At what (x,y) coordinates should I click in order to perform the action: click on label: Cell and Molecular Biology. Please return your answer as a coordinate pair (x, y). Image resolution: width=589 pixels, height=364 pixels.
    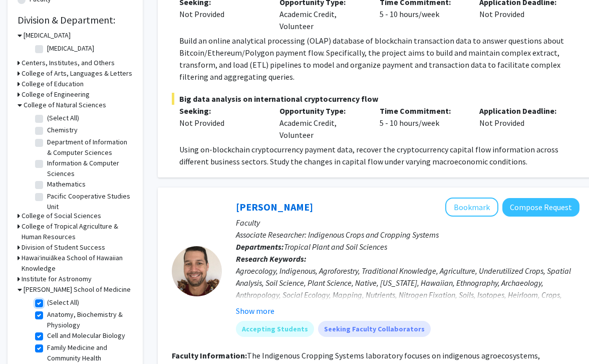
    Looking at the image, I should click on (86, 335).